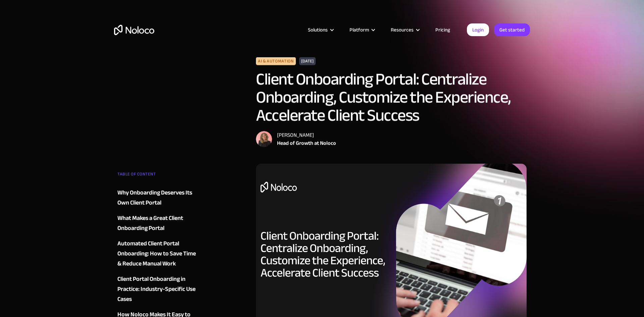  What do you see at coordinates (391, 97) in the screenshot?
I see `h1: Client Onboarding Portal: Centralize Onboarding, Customize the Experience, Accelerate Client Success` at bounding box center [391, 97].